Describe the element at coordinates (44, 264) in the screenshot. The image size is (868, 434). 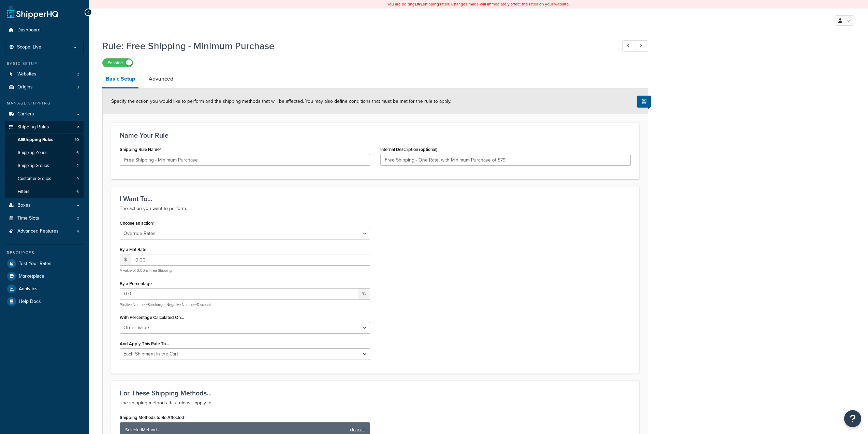
I see `li: Test Your Rates` at that location.